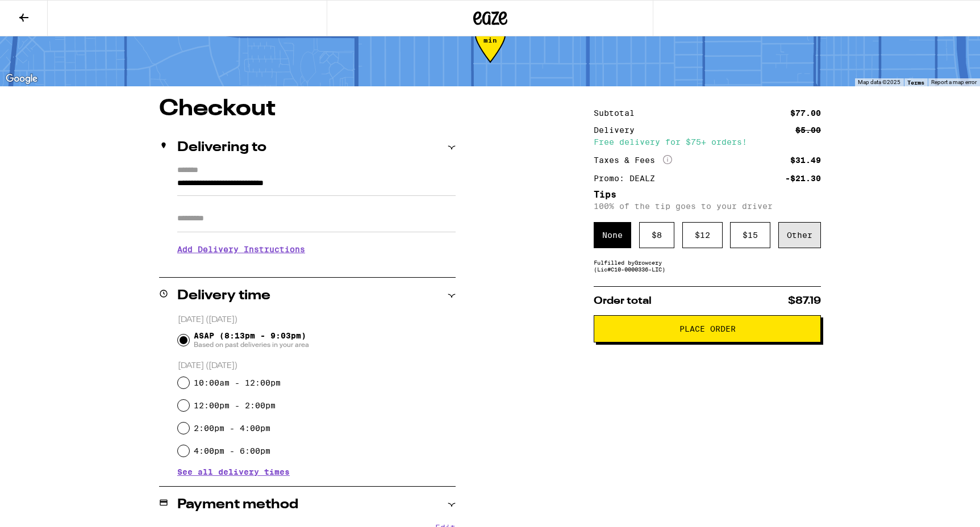 The image size is (980, 527). I want to click on div: -$21.30, so click(803, 178).